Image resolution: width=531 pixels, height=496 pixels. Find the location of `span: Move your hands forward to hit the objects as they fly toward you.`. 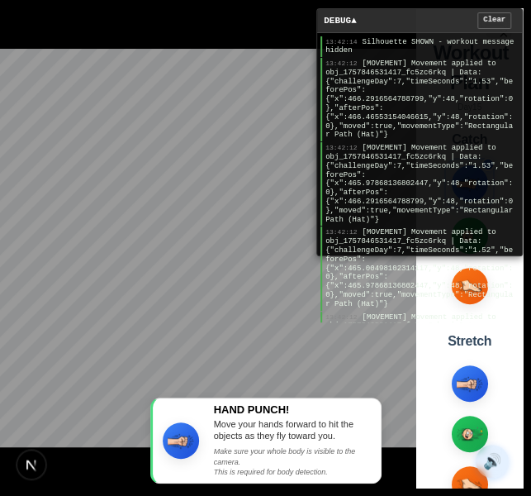

span: Move your hands forward to hit the objects as they fly toward you. is located at coordinates (292, 430).